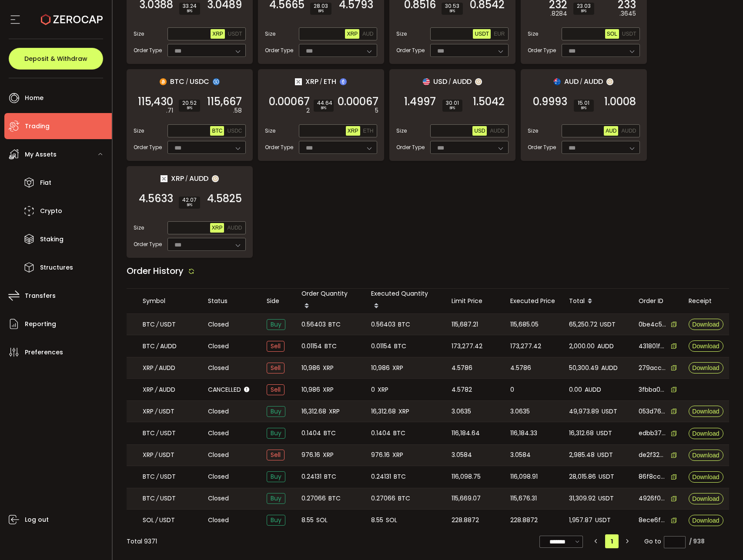 This screenshot has width=743, height=560. I want to click on span: 116,184.33, so click(524, 433).